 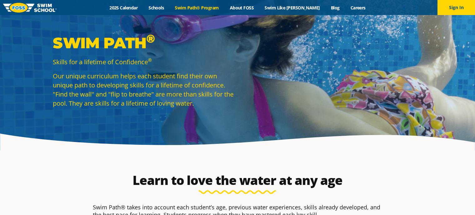 I want to click on h2: Learn to love the water at any age, so click(x=238, y=180).